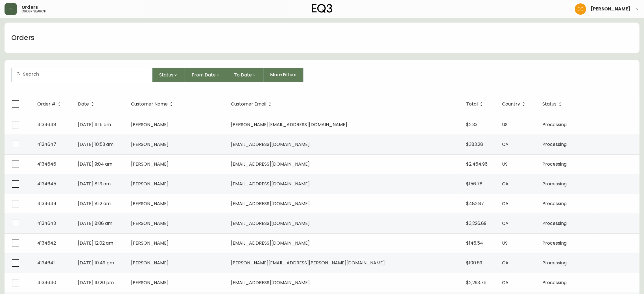 The height and width of the screenshot is (294, 644). Describe the element at coordinates (477, 164) in the screenshot. I see `span: $2,464.96` at that location.